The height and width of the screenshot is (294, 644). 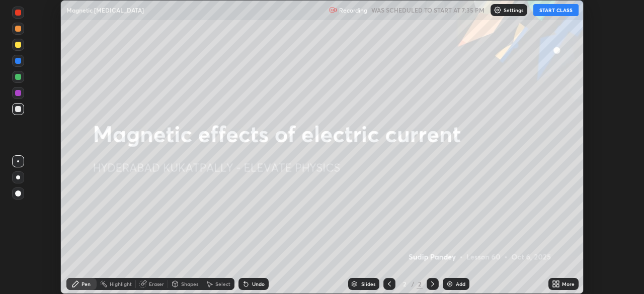 What do you see at coordinates (497, 10) in the screenshot?
I see `img: class-settings-icons` at bounding box center [497, 10].